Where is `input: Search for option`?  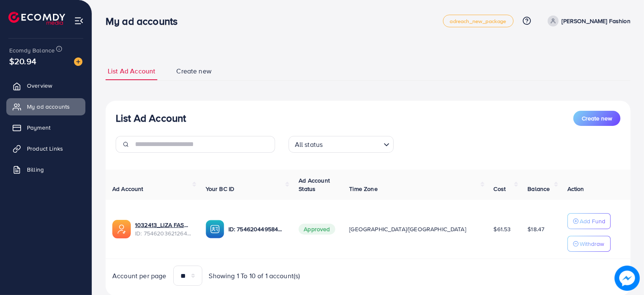 input: Search for option is located at coordinates (352, 143).